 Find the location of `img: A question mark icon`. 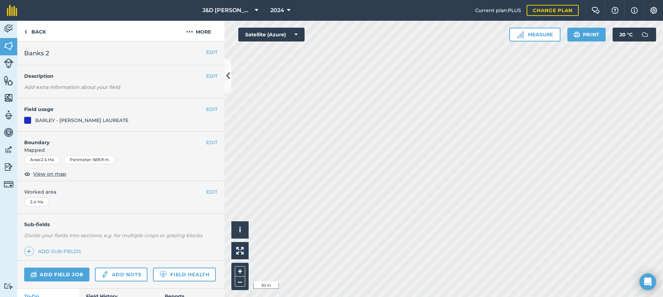

img: A question mark icon is located at coordinates (615, 10).